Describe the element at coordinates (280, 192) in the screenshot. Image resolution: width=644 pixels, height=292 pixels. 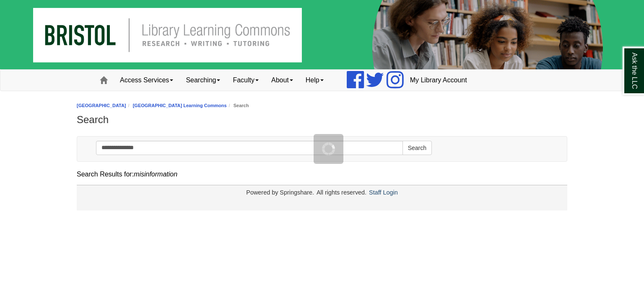
I see `div: Powered by Springshare.` at that location.